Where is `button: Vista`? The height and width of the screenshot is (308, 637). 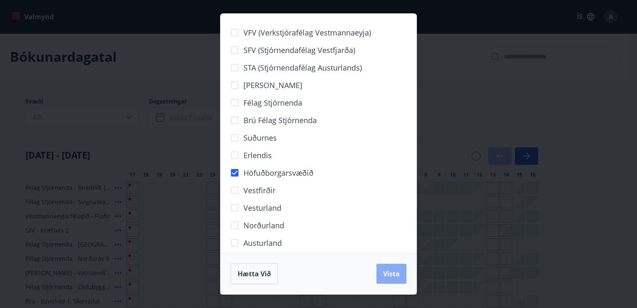 button: Vista is located at coordinates (392, 274).